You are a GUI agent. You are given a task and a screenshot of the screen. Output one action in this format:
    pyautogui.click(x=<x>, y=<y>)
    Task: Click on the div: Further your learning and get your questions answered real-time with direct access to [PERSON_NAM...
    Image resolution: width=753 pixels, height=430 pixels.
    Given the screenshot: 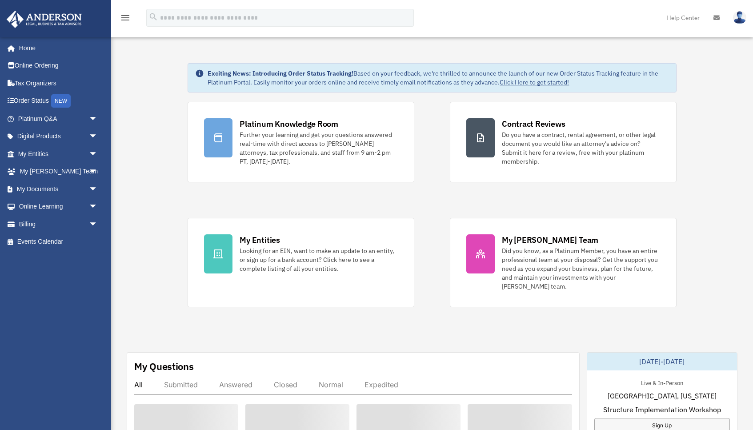 What is the action you would take?
    pyautogui.click(x=319, y=148)
    